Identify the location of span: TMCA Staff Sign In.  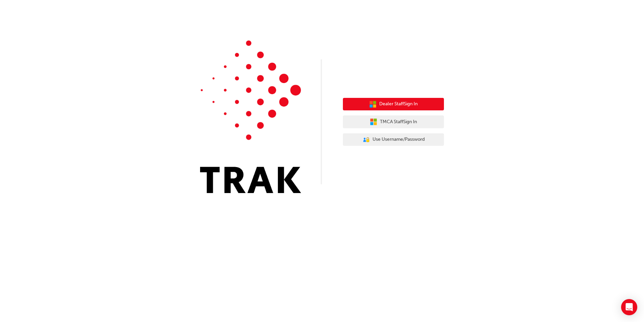
(398, 121).